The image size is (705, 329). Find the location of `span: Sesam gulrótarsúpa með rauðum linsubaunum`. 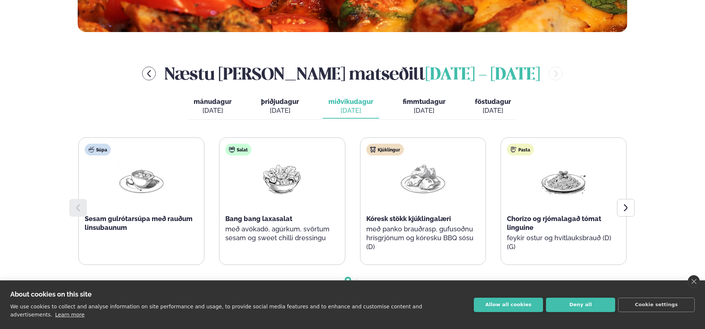

span: Sesam gulrótarsúpa með rauðum linsubaunum is located at coordinates (138, 223).